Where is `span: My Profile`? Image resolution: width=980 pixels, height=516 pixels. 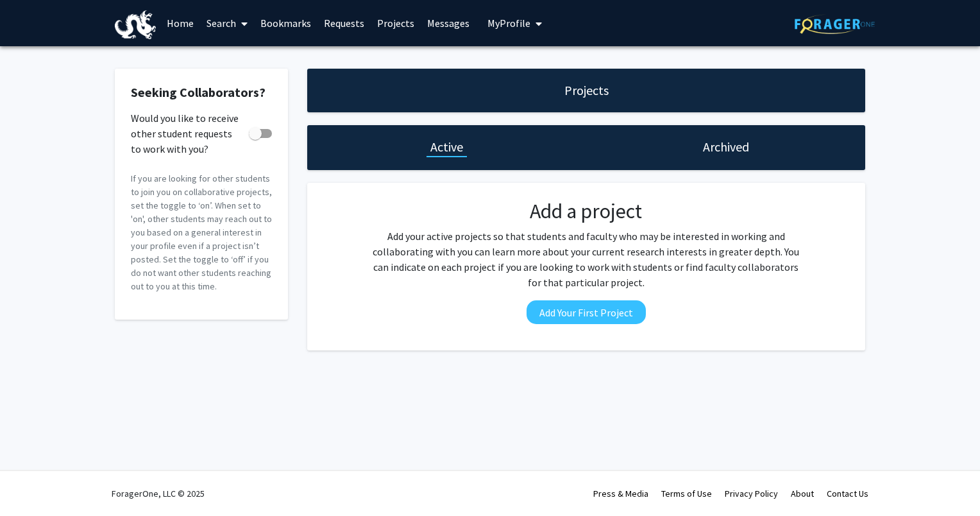 span: My Profile is located at coordinates (509, 23).